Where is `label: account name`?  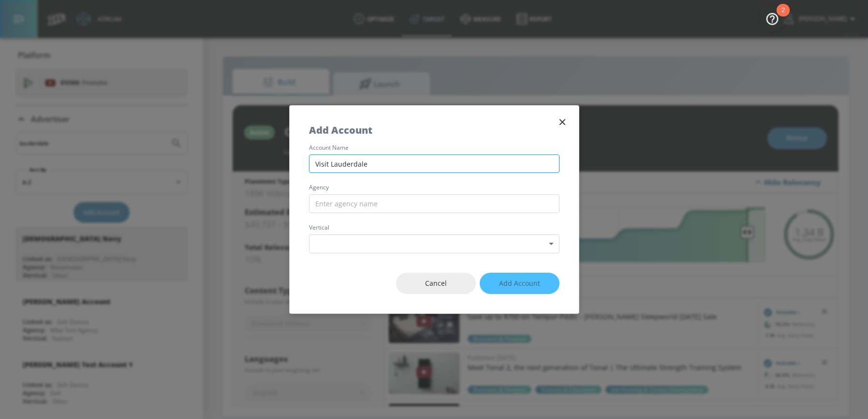
label: account name is located at coordinates (434, 147).